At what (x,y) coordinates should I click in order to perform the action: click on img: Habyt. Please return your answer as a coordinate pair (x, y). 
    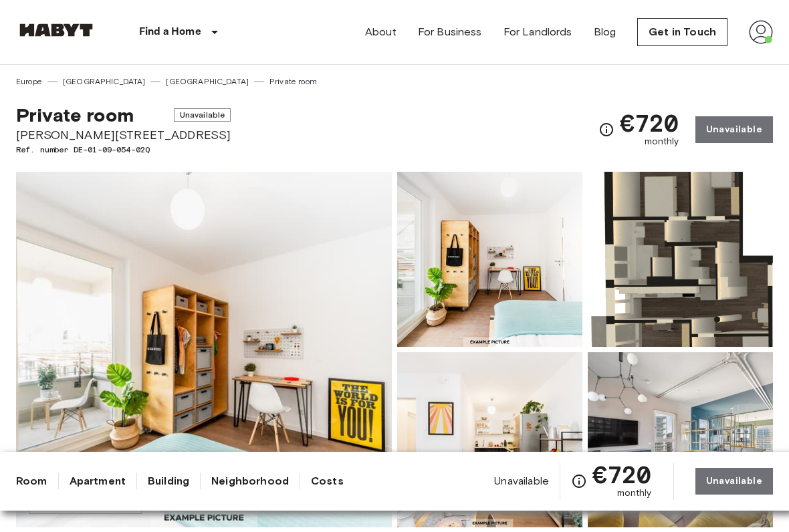
    Looking at the image, I should click on (56, 30).